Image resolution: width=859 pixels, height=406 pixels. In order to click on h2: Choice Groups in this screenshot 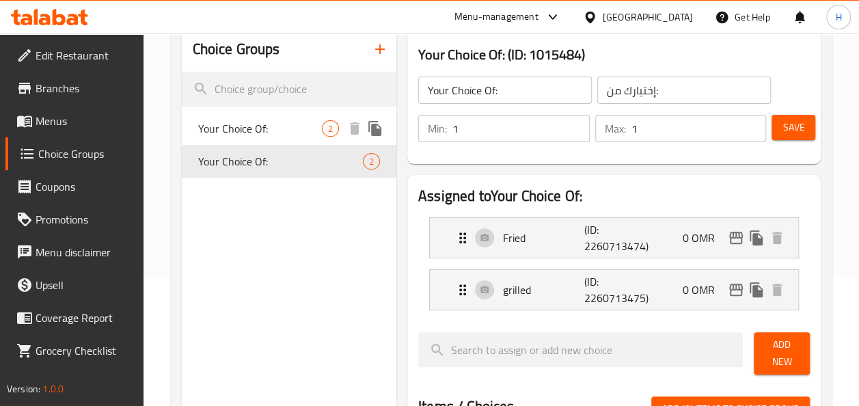, I will do `click(236, 49)`.